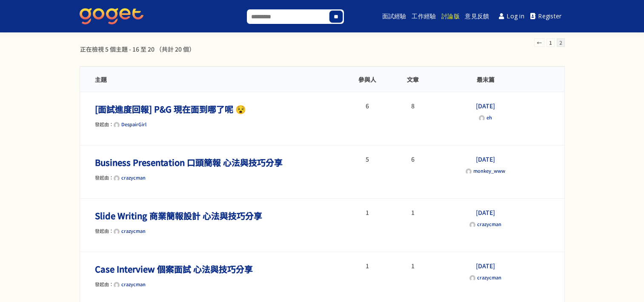 The image size is (644, 302). I want to click on span: 2, so click(561, 43).